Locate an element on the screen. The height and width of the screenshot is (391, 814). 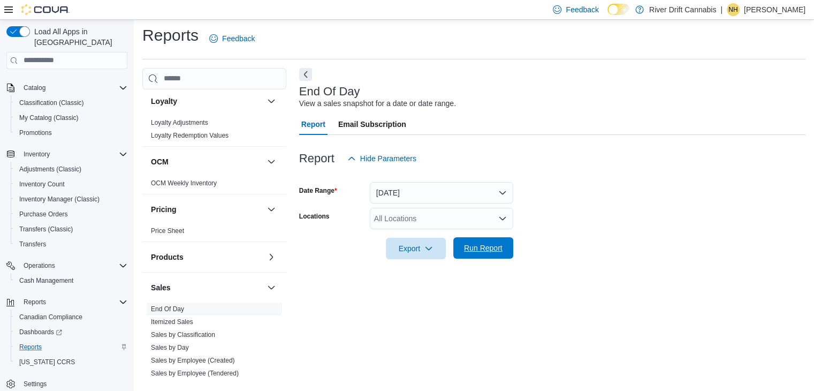
button: Pricing is located at coordinates (207, 209).